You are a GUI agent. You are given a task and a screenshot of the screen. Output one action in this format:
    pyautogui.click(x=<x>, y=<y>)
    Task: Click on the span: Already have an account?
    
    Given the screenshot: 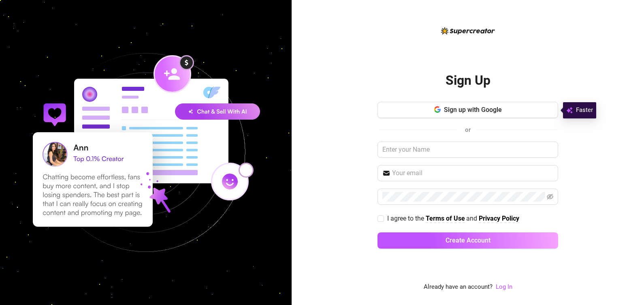 What is the action you would take?
    pyautogui.click(x=458, y=287)
    